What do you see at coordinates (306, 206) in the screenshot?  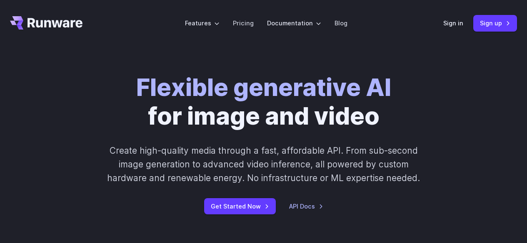 I see `a: API Docs` at bounding box center [306, 206].